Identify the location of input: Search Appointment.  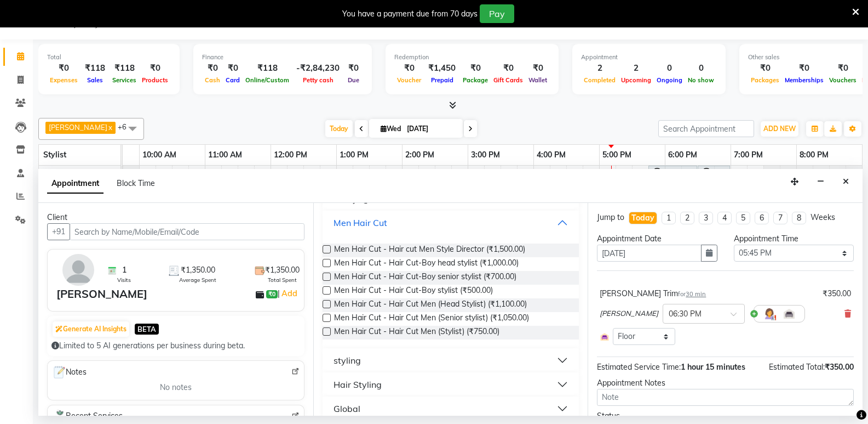
(706, 128).